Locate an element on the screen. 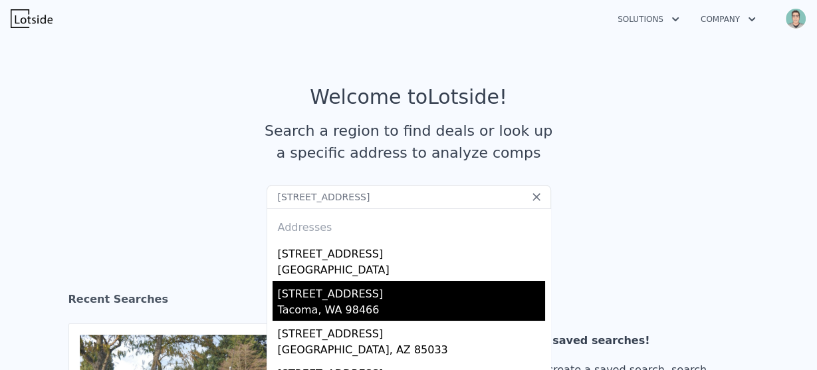 The height and width of the screenshot is (370, 817). input: Search an address or region... is located at coordinates (409, 197).